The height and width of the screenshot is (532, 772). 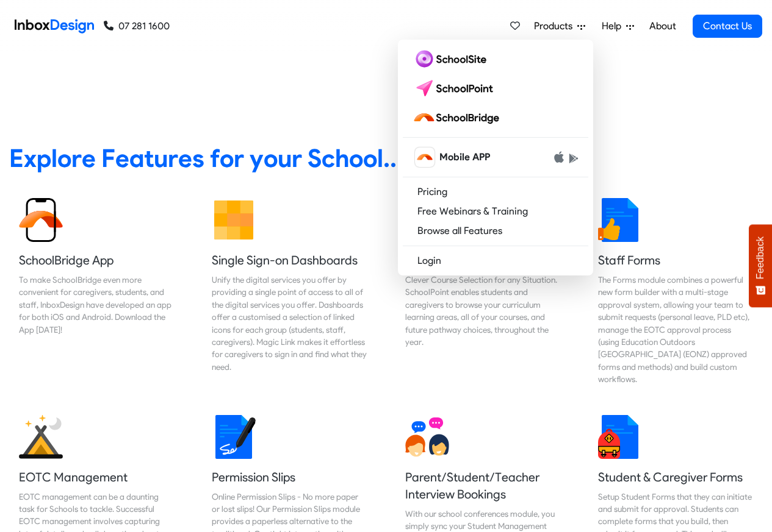 What do you see at coordinates (676, 330) in the screenshot?
I see `div: The Forms module combines a powerful new form builder with a multi-stage approval system, allowin...` at bounding box center [676, 330].